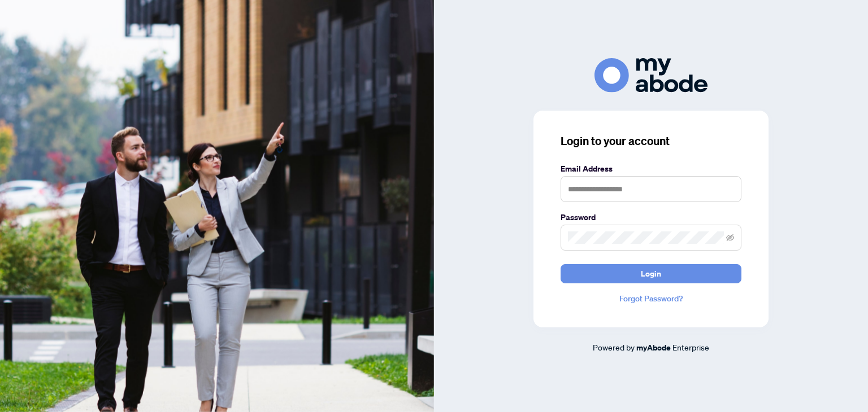 This screenshot has width=868, height=412. Describe the element at coordinates (730, 238) in the screenshot. I see `span: eye-invisible` at that location.